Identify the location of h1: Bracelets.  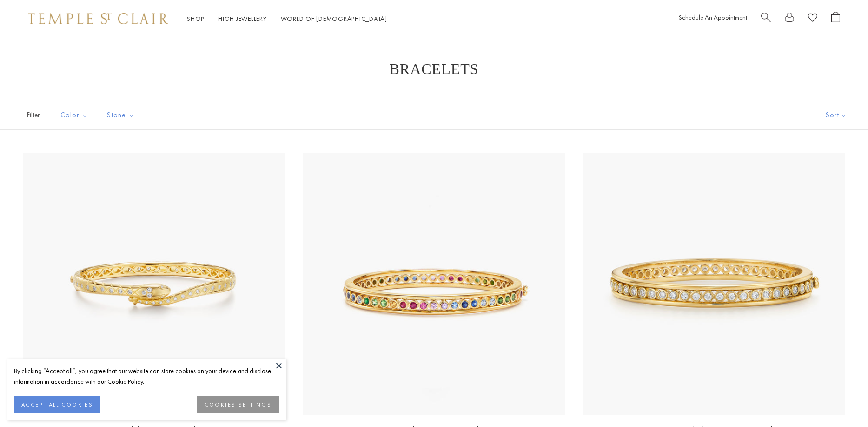
(434, 69).